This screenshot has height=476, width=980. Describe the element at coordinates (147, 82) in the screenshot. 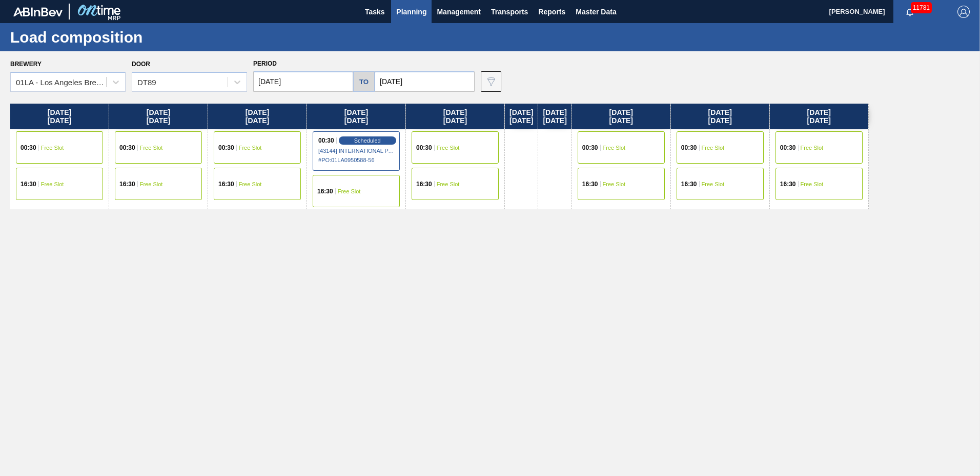

I see `div: DT89` at that location.